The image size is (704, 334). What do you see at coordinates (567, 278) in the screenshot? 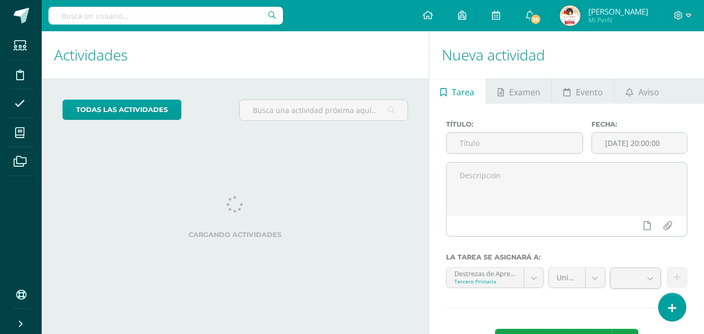
I see `span: Unidad 4` at bounding box center [567, 278].